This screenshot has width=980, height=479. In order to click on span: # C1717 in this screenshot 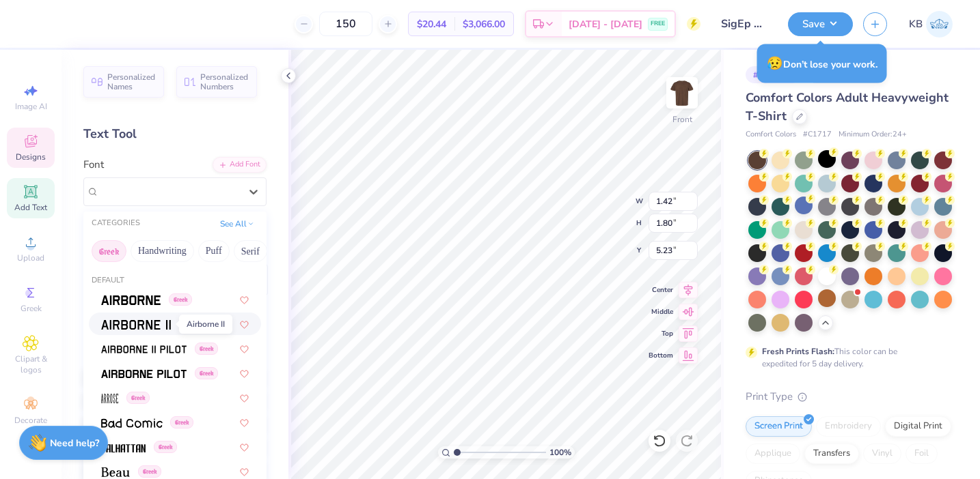, I will do `click(817, 134)`.